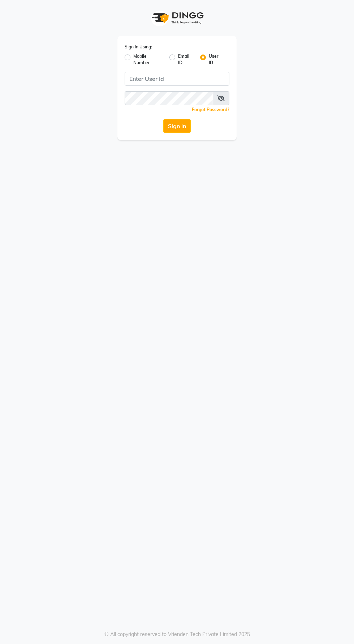 This screenshot has height=644, width=354. Describe the element at coordinates (177, 18) in the screenshot. I see `img: logo1.svg` at that location.